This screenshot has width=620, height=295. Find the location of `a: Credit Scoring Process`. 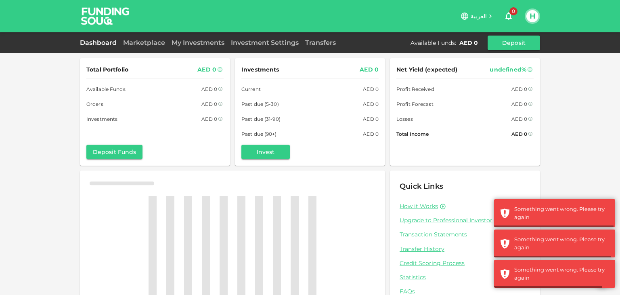

a: Credit Scoring Process is located at coordinates (465, 263).